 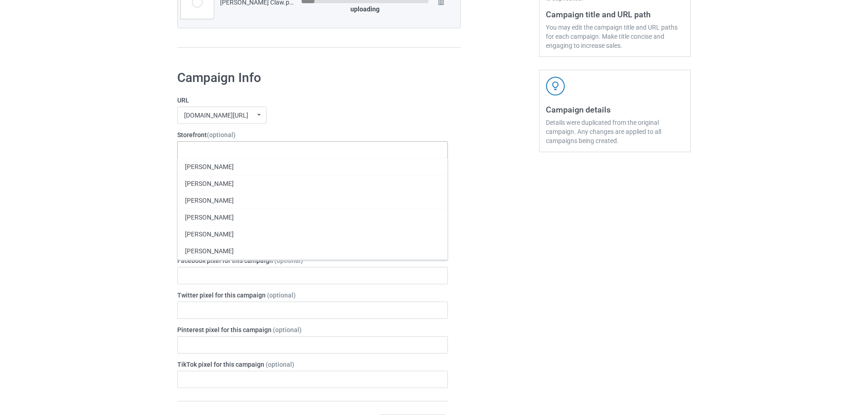 I want to click on img: svg+xml;base64,PD94bWwgdmVyc2lvbj0iMS4wIiBlbmNvZGluZz0iVVRGLTgiPz4KPHN2ZyB3aWR0aD0iNDJweCIgaGVpZ2..., so click(x=555, y=86).